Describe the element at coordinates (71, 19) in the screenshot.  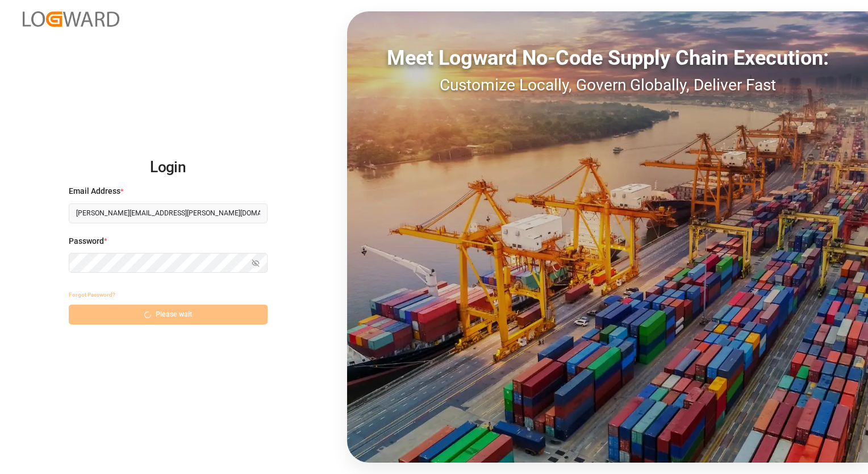
I see `img: Logward_new_orange.png` at that location.